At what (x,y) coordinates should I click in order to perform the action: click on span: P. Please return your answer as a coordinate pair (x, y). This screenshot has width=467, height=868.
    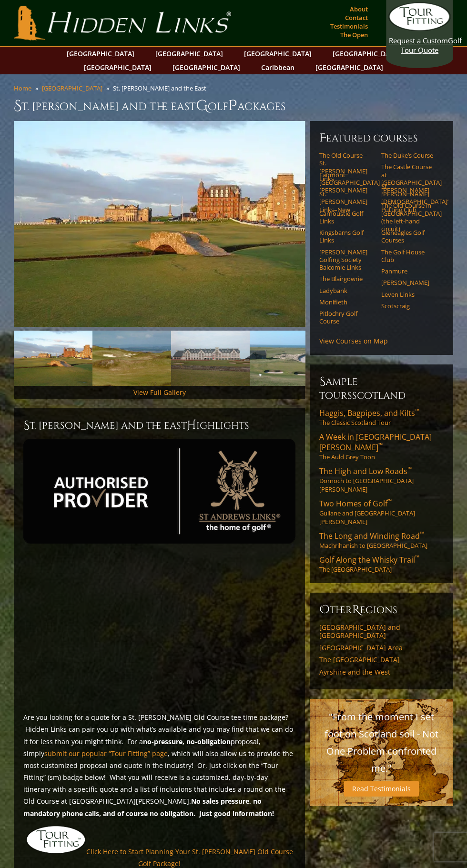
    Looking at the image, I should click on (232, 106).